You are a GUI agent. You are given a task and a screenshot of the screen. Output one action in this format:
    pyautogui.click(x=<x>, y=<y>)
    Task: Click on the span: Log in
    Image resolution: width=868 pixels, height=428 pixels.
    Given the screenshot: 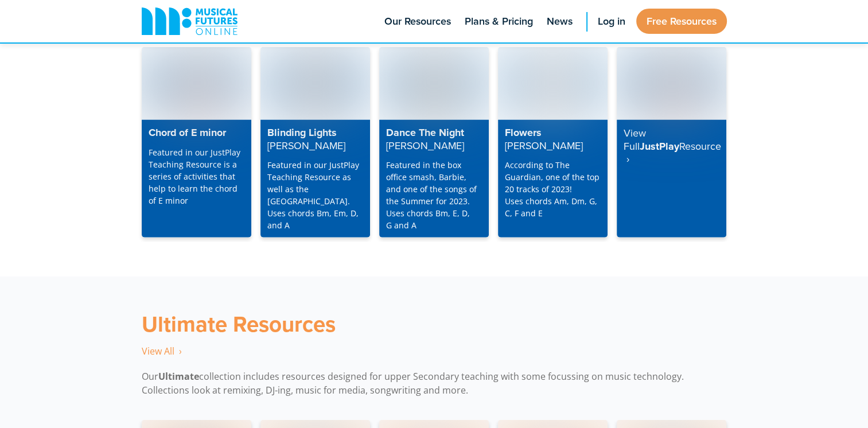 What is the action you would take?
    pyautogui.click(x=611, y=21)
    